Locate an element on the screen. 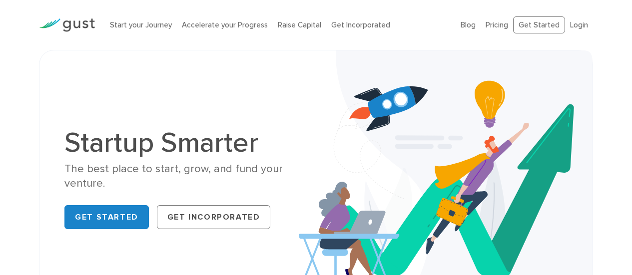 The image size is (632, 275). a: Login is located at coordinates (579, 25).